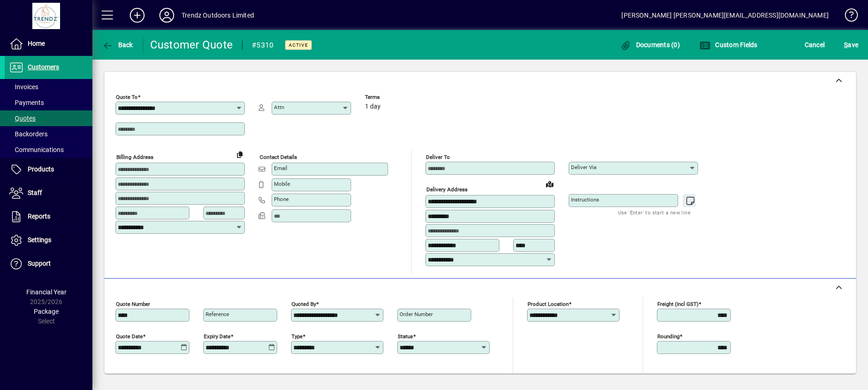 Image resolution: width=868 pixels, height=390 pixels. What do you see at coordinates (281, 168) in the screenshot?
I see `mat-label: Email` at bounding box center [281, 168].